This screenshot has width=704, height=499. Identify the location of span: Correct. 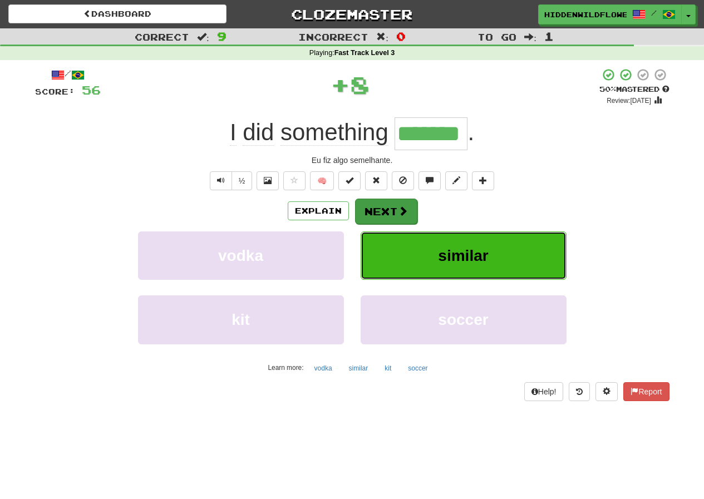
(162, 37).